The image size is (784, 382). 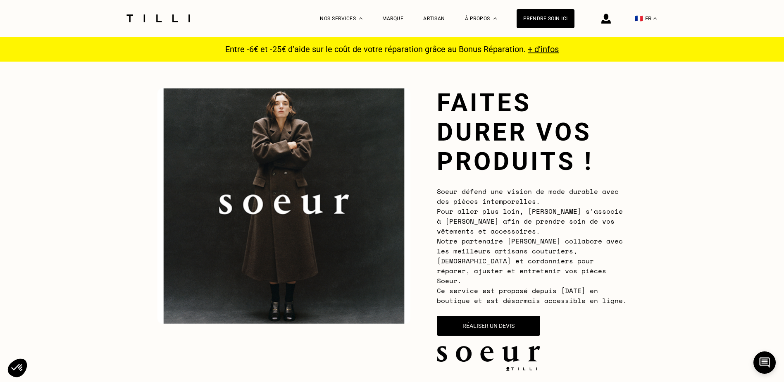 What do you see at coordinates (606, 19) in the screenshot?
I see `img: icône connexion` at bounding box center [606, 19].